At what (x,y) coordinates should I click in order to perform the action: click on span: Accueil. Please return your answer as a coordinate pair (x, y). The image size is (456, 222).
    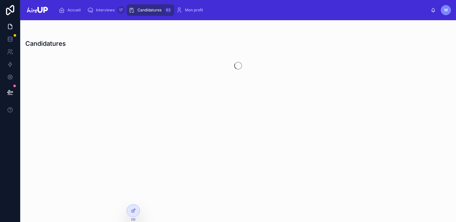
    Looking at the image, I should click on (74, 10).